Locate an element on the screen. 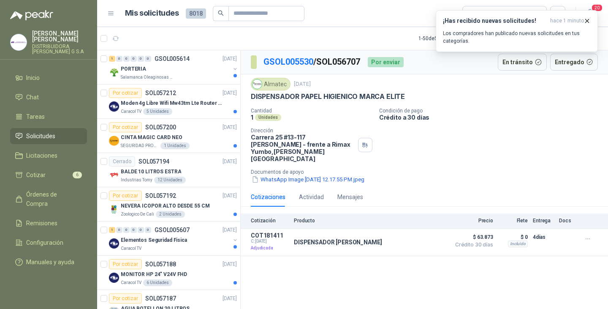  span: Tareas is located at coordinates (35, 117).